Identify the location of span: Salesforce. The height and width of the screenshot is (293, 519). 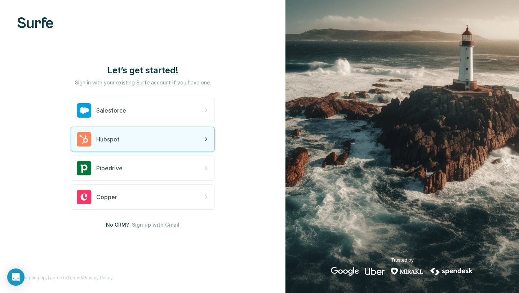
(111, 110).